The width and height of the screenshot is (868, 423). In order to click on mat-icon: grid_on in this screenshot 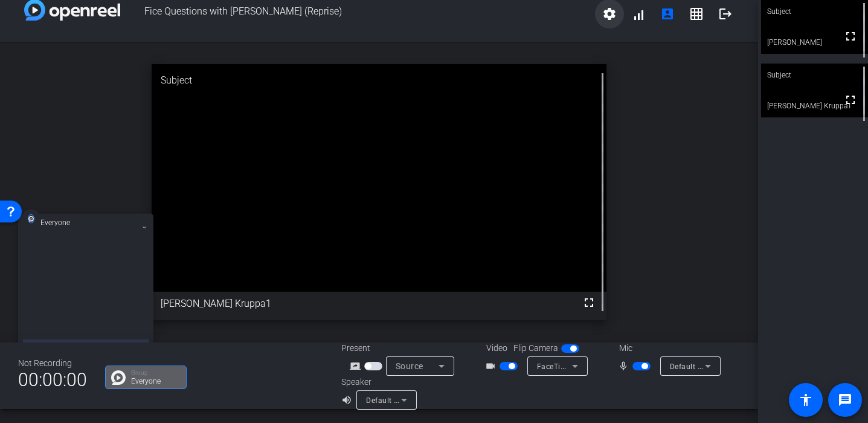, I will do `click(696, 14)`.